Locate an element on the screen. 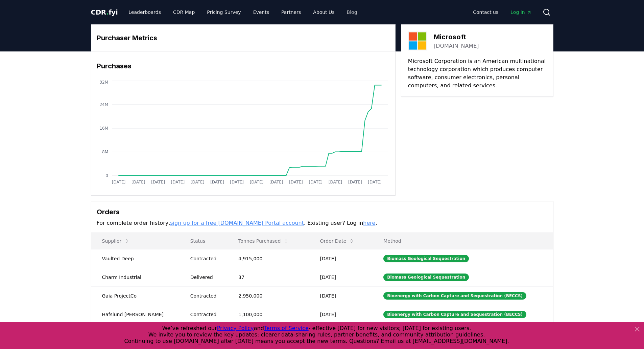  tspan: 24M is located at coordinates (104, 105).